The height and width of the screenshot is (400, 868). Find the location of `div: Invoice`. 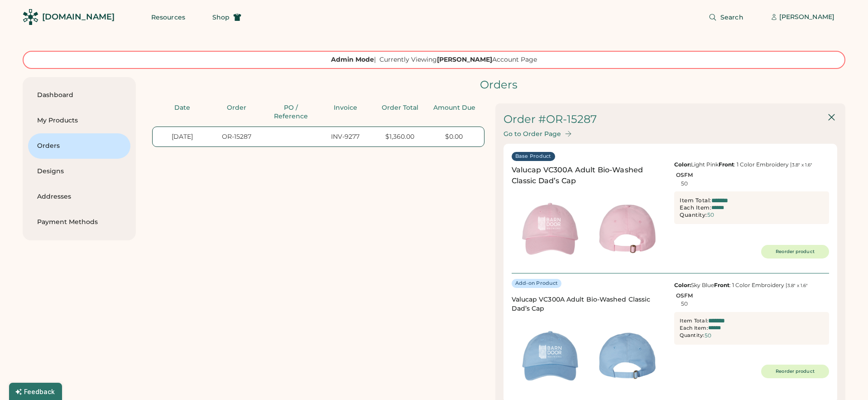

div: Invoice is located at coordinates (346, 108).